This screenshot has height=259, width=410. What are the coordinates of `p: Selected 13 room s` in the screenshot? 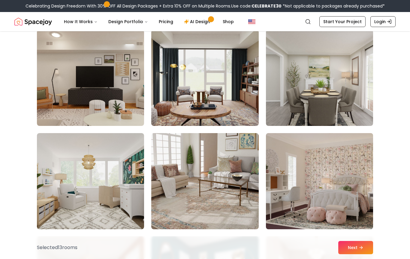 It's located at (57, 247).